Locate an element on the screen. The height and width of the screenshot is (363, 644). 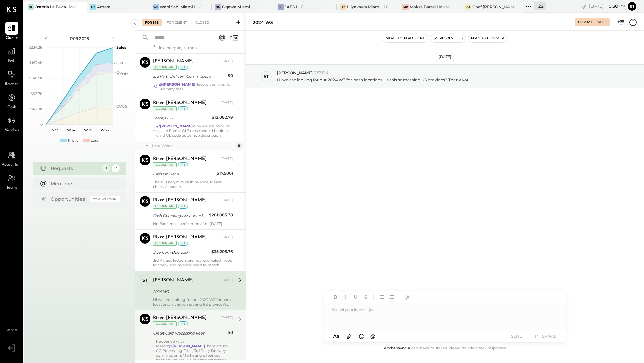
span: 7:57 PM is located at coordinates (321, 73).